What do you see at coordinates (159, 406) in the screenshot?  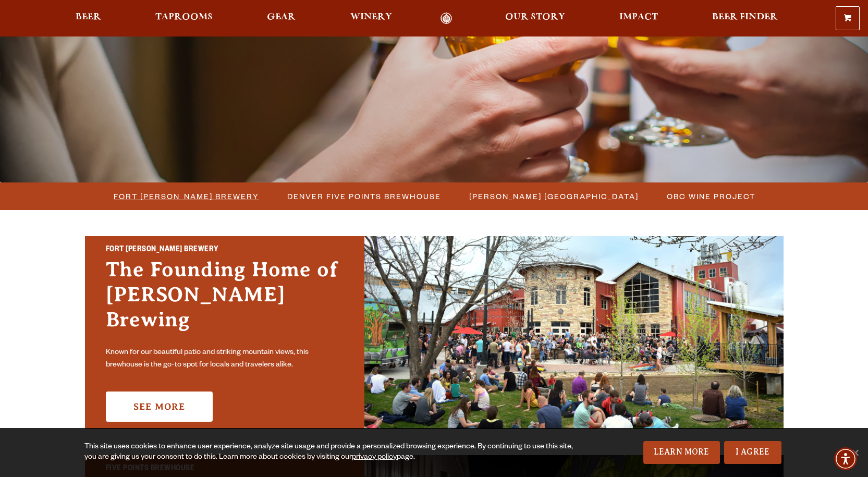 I see `a: See More` at bounding box center [159, 406].